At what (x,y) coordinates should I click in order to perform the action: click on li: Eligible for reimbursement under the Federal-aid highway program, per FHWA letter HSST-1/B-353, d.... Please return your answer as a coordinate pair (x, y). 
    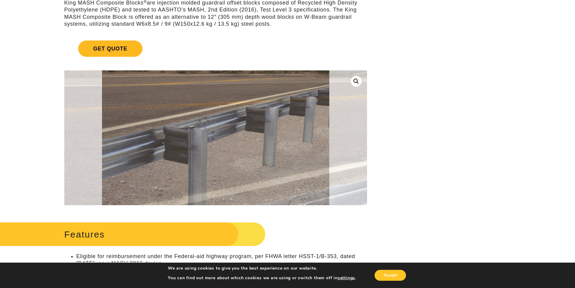
    Looking at the image, I should click on (222, 260).